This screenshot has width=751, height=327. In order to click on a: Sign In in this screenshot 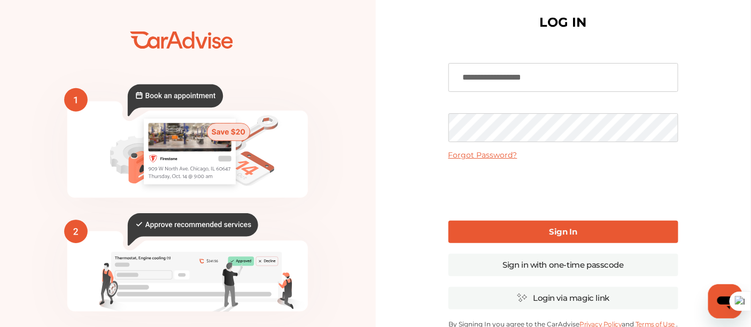, I will do `click(564, 232)`.